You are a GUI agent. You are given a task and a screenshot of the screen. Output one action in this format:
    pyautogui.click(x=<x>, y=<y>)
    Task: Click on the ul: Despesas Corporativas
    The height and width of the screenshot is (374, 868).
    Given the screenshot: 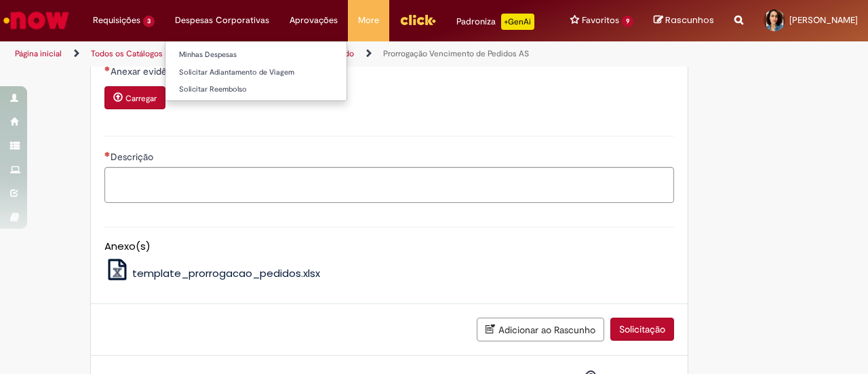 What is the action you would take?
    pyautogui.click(x=256, y=71)
    